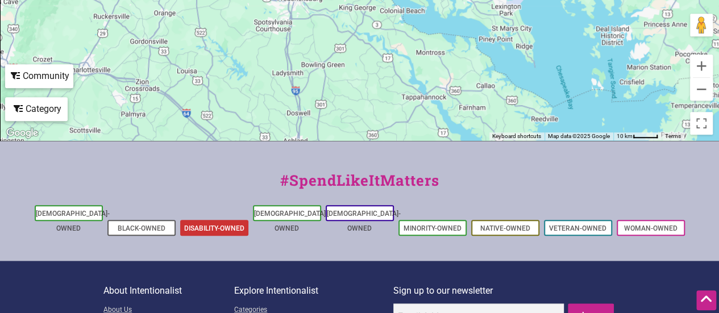 The width and height of the screenshot is (719, 313). What do you see at coordinates (517, 136) in the screenshot?
I see `button: Keyboard shortcuts` at bounding box center [517, 136].